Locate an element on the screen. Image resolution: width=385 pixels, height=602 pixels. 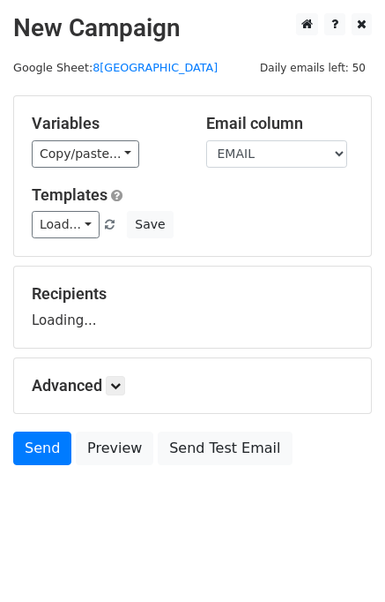
h5: Variables is located at coordinates (106, 123).